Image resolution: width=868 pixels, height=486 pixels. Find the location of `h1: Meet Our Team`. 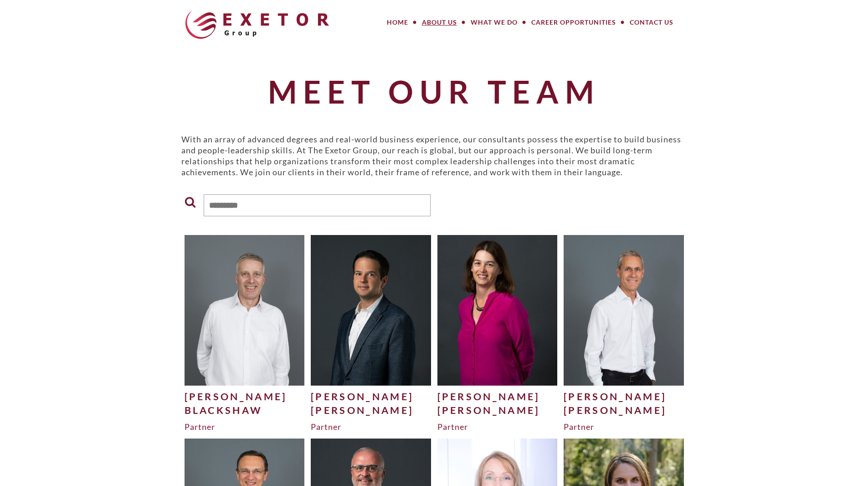

h1: Meet Our Team is located at coordinates (435, 91).